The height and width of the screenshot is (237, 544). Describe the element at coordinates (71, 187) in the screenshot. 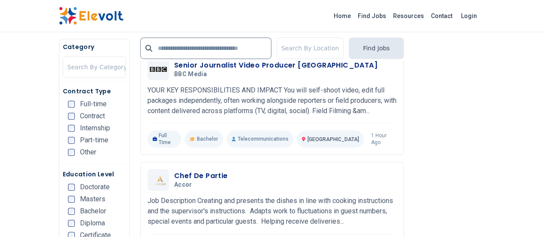

I see `input: Doctorate` at that location.